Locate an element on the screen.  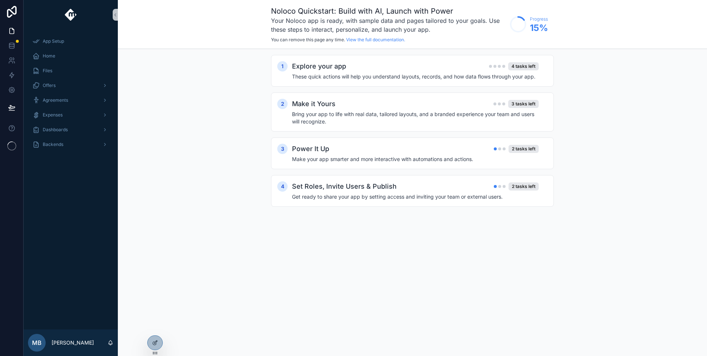
a: Expenses is located at coordinates (71, 115).